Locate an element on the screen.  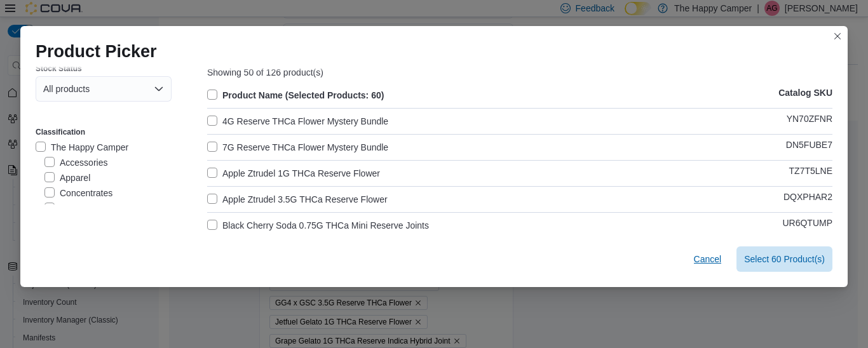
label: 4G Reserve THCa Flower Mystery Bundle is located at coordinates (297, 121).